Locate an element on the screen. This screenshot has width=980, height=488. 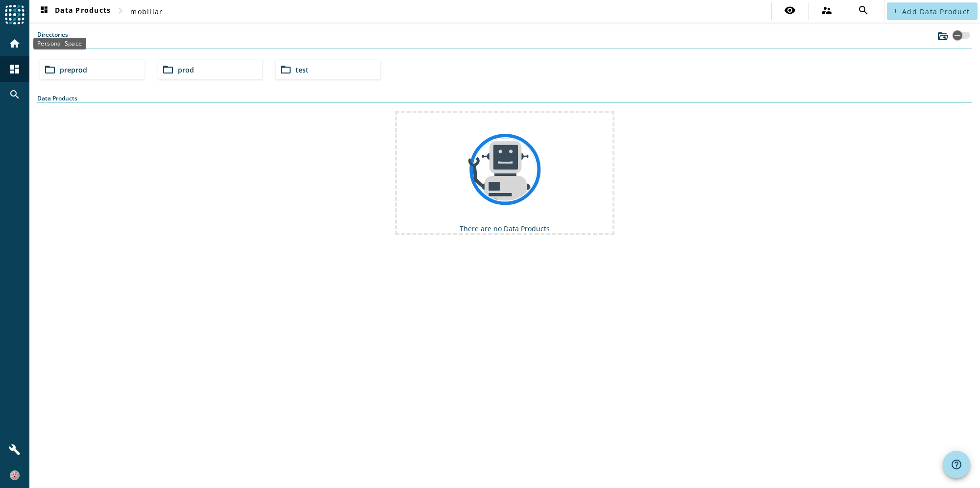
img: robot-logo is located at coordinates (505, 168).